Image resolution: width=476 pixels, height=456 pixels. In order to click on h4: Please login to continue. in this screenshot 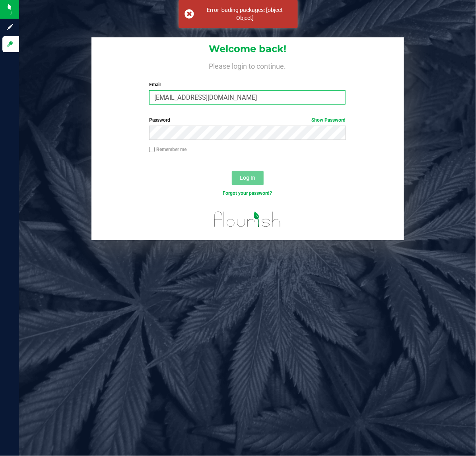, I will do `click(248, 65)`.